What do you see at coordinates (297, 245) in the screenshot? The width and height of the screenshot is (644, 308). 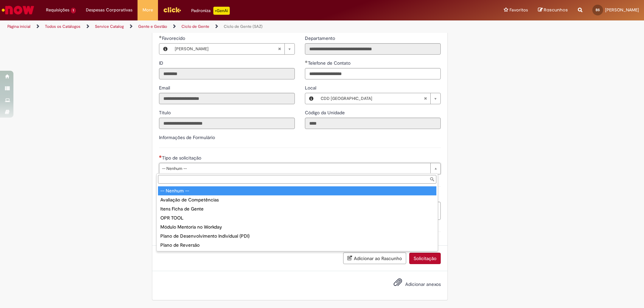 I see `div: Plano de Reversão` at bounding box center [297, 245].